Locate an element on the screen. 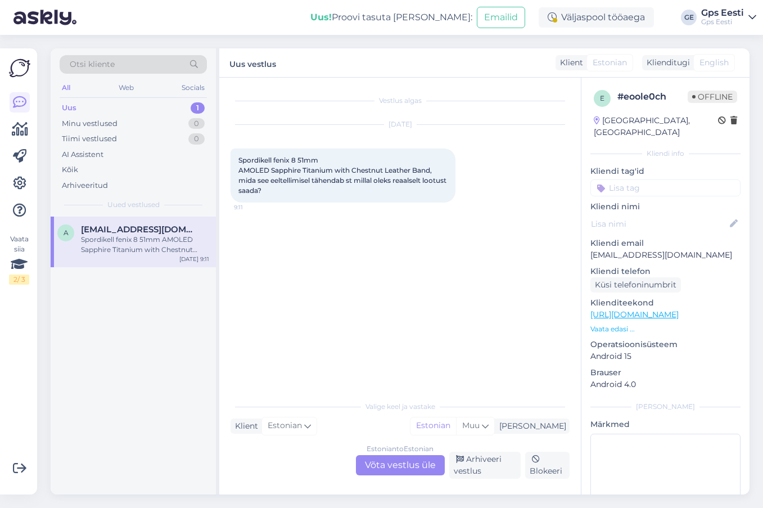 The height and width of the screenshot is (508, 763). div: Socials is located at coordinates (193, 88).